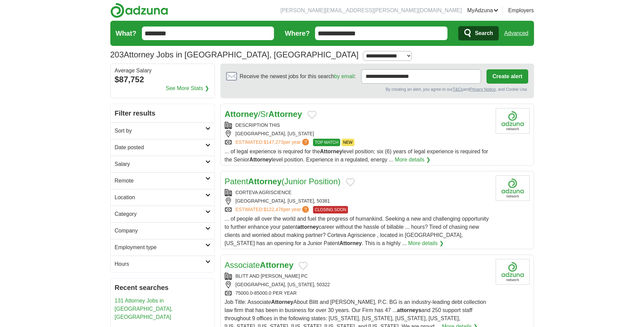 Image resolution: width=644 pixels, height=327 pixels. What do you see at coordinates (357, 230) in the screenshot?
I see `span: ... of people all over the world and fuel the progress of humankind. Seeking a new and challengin...` at bounding box center [357, 230].